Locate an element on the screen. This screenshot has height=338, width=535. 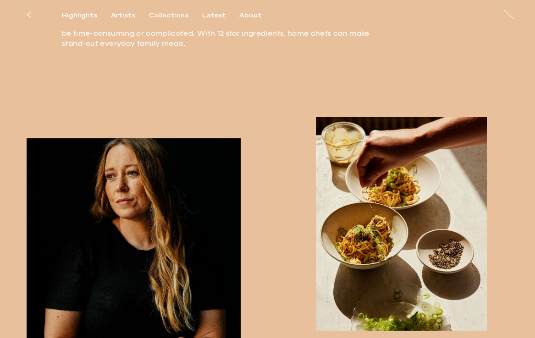
div: Collections is located at coordinates (169, 16).